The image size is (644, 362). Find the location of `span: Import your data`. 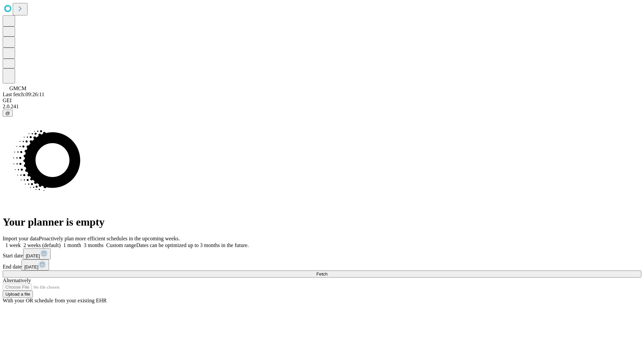

span: Import your data is located at coordinates (21, 238).